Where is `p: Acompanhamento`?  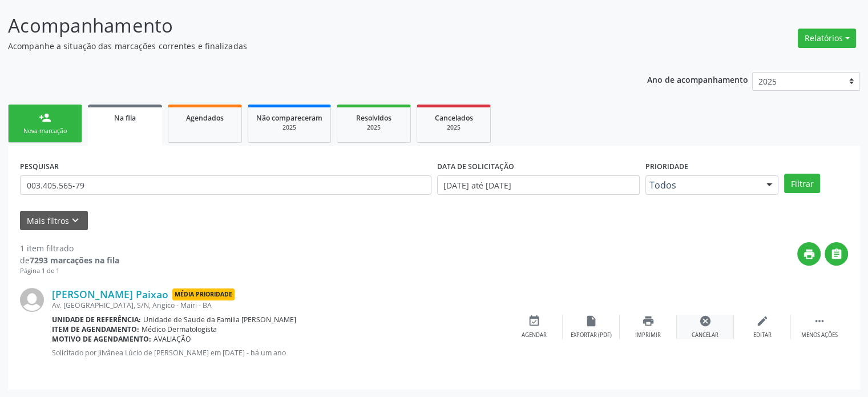 p: Acompanhamento is located at coordinates (306, 26).